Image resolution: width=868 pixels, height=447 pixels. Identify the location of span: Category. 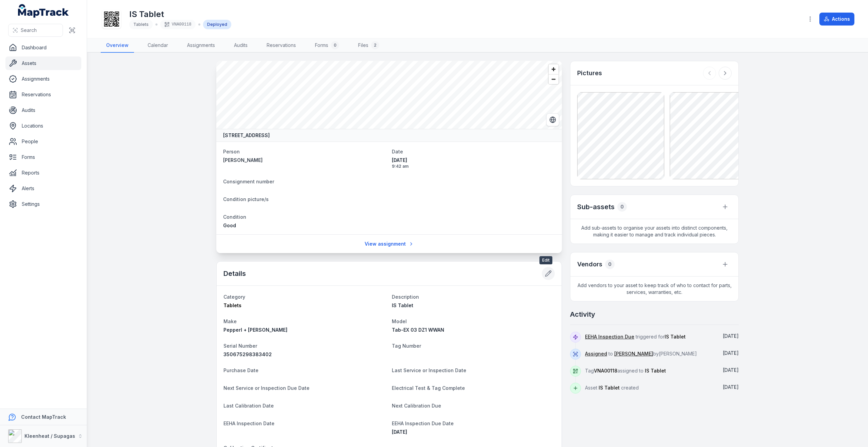
(235, 297).